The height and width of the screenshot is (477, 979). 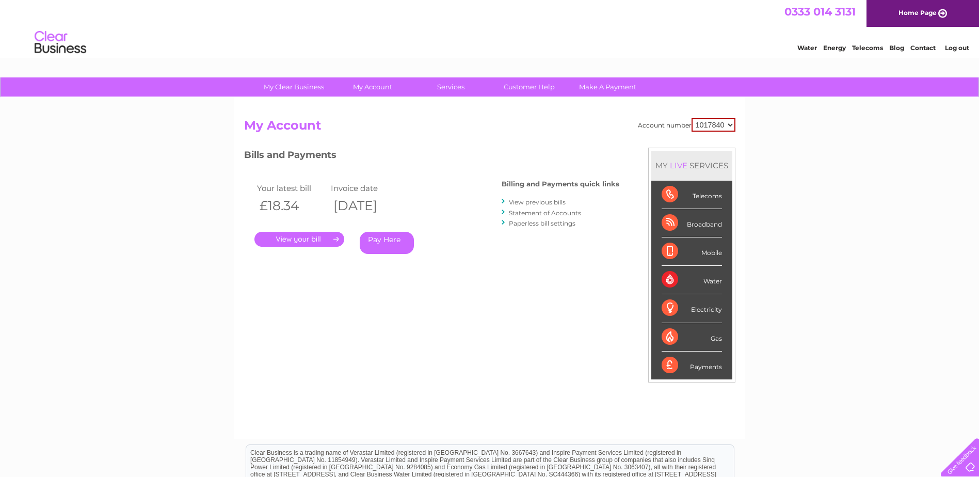 I want to click on a: My Clear Business, so click(x=294, y=87).